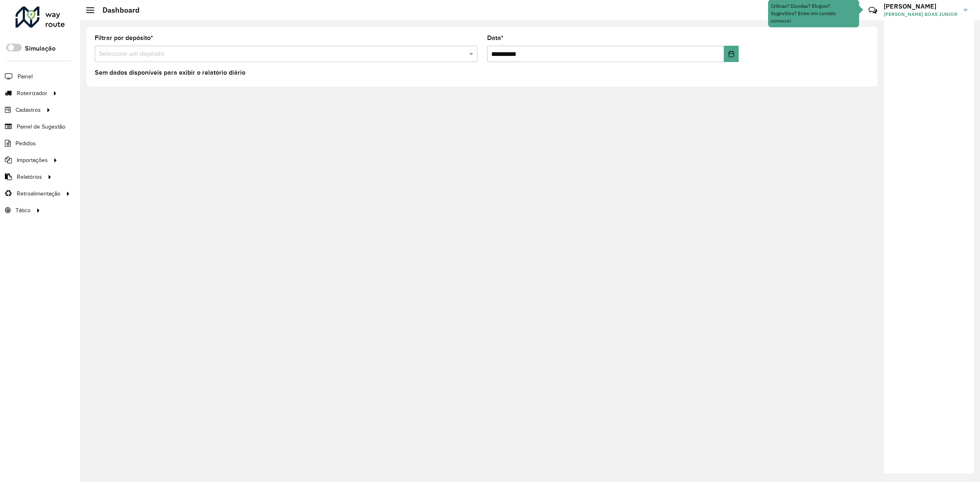 Image resolution: width=980 pixels, height=482 pixels. I want to click on span: Pedidos, so click(26, 143).